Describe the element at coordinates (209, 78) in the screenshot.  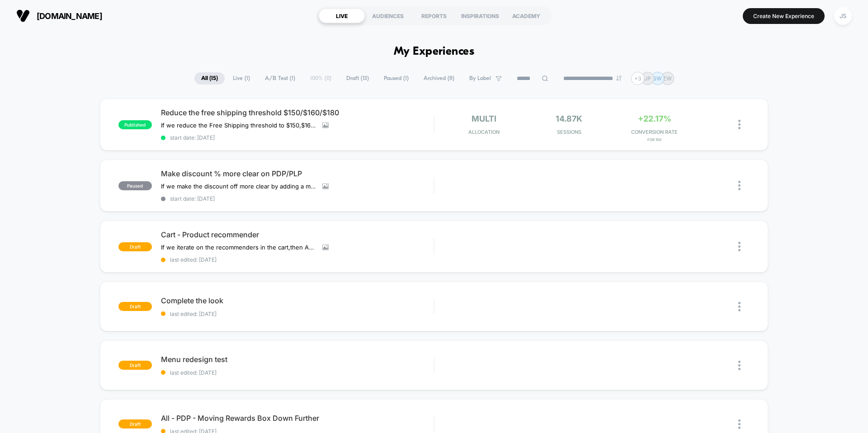
I see `span: All ( 15 )` at that location.